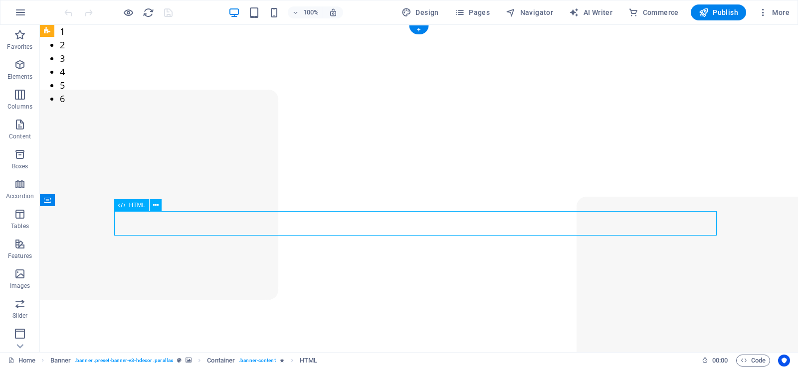 This screenshot has width=798, height=368. I want to click on i: This element is a customizable preset, so click(179, 360).